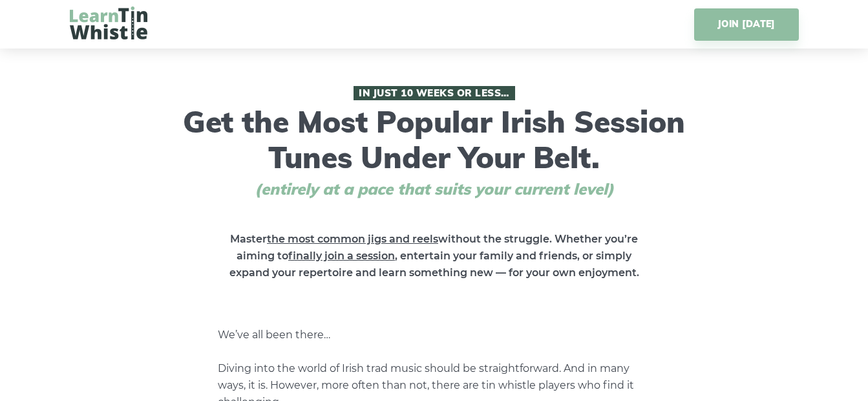 The width and height of the screenshot is (868, 401). What do you see at coordinates (434, 188) in the screenshot?
I see `span: (entirely at a pace that suits your current level)` at bounding box center [434, 188].